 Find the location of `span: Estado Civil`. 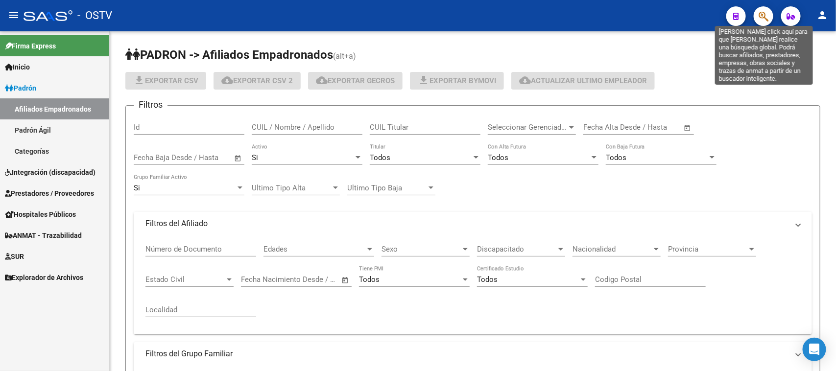

span: Estado Civil is located at coordinates (185, 280).